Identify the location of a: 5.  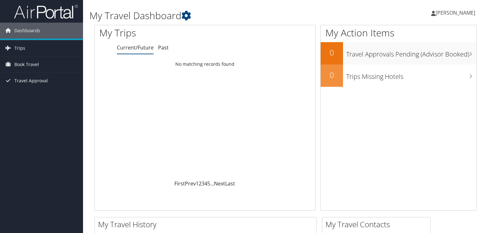
(209, 184).